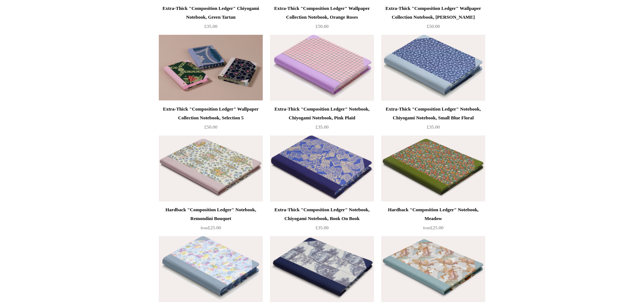 The image size is (644, 305). I want to click on a: Extra-Thick "Composition Ledger" Wallpaper Collection Notebook, Orange Roses £50.00, so click(322, 19).